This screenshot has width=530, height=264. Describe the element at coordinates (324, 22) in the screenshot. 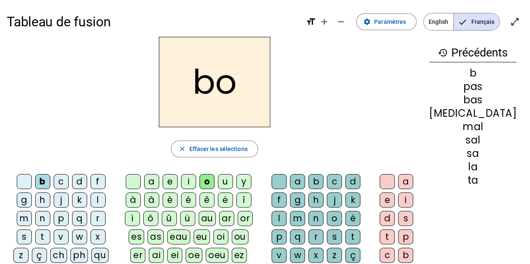

I see `mat-icon: add` at that location.